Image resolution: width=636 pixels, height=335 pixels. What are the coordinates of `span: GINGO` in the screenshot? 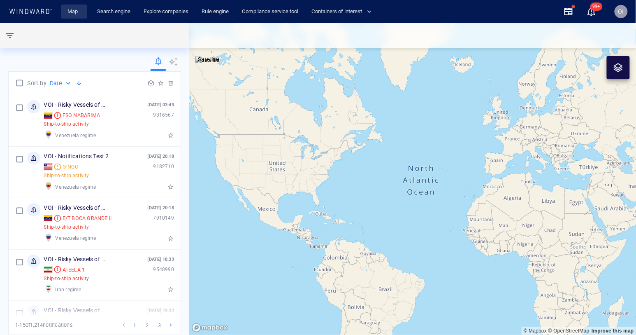 It's located at (71, 167).